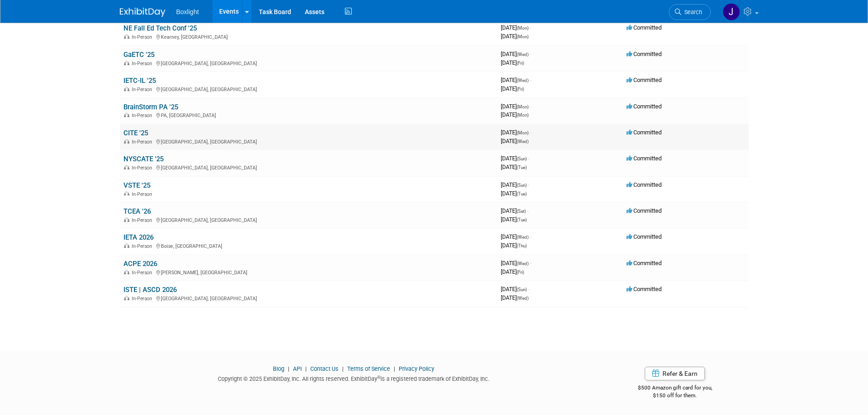 This screenshot has height=415, width=868. I want to click on a: BrainStorm PA '25, so click(151, 107).